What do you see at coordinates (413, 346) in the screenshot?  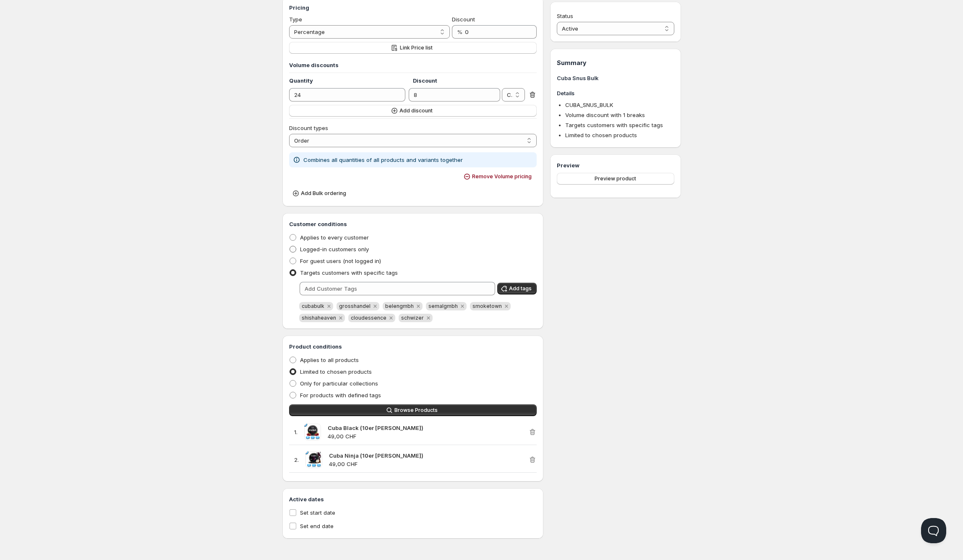 I see `h3: Product conditions` at bounding box center [413, 346].